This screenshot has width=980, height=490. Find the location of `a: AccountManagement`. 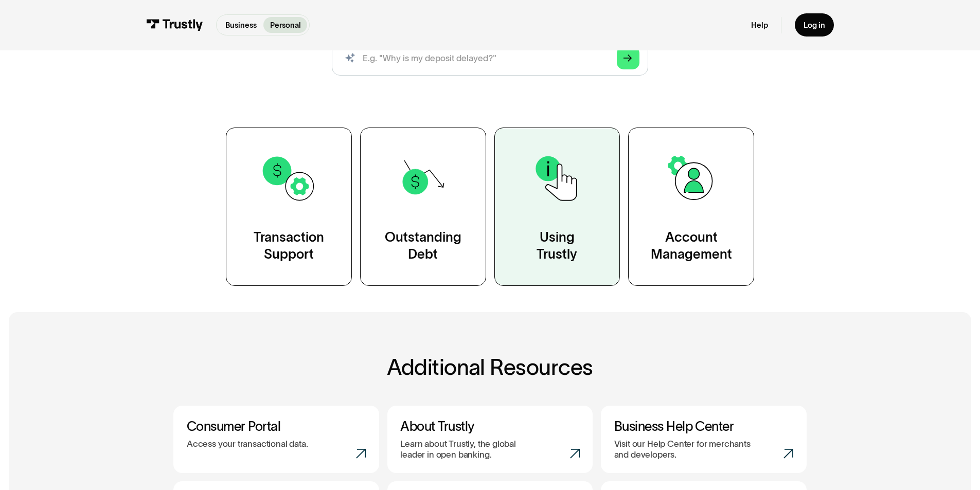

a: AccountManagement is located at coordinates (691, 206).